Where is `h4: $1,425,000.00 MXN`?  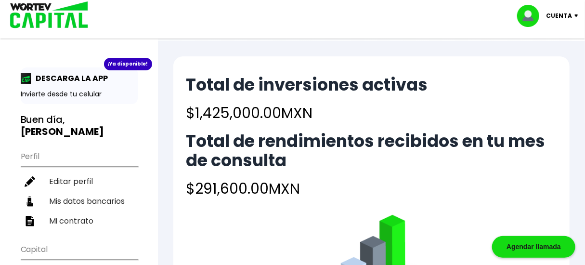 h4: $1,425,000.00 MXN is located at coordinates (307, 113).